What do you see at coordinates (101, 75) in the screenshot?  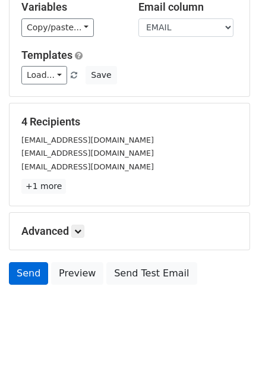 I see `button: Save` at bounding box center [101, 75].